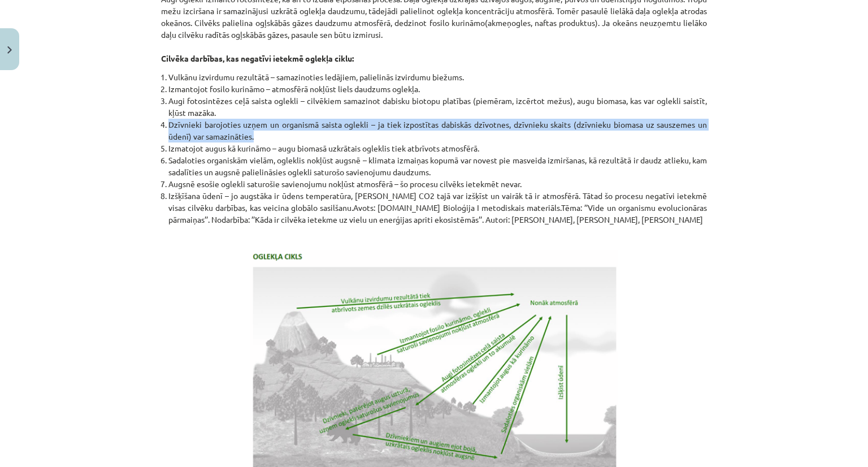  What do you see at coordinates (437, 131) in the screenshot?
I see `li: Dzīvnieki barojoties uzņem un organismā saista oglekli – ja tiek izpostītas dabiskās dzīvotnes, d...` at bounding box center [437, 131].